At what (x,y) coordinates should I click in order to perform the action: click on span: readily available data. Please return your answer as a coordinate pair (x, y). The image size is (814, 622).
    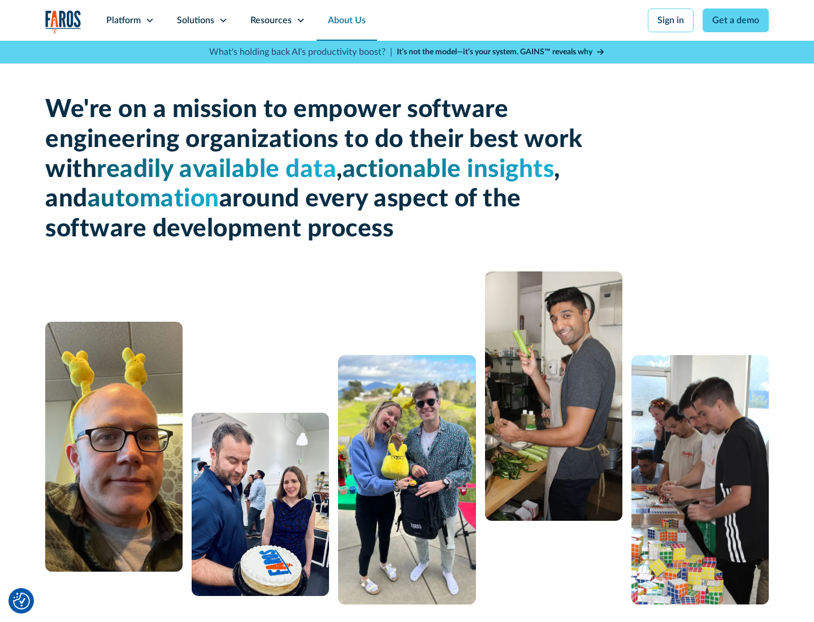
    Looking at the image, I should click on (216, 170).